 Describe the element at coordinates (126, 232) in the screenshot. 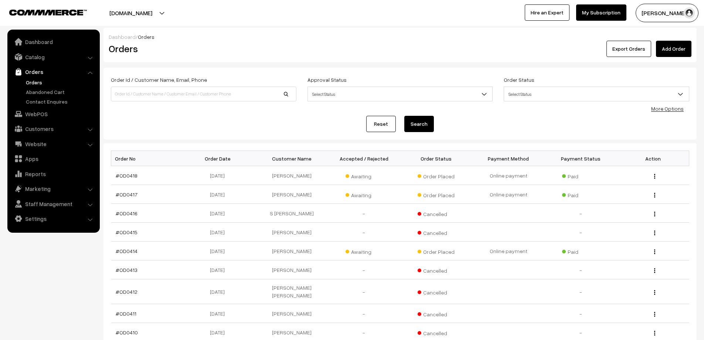

I see `a: #OD0415` at that location.